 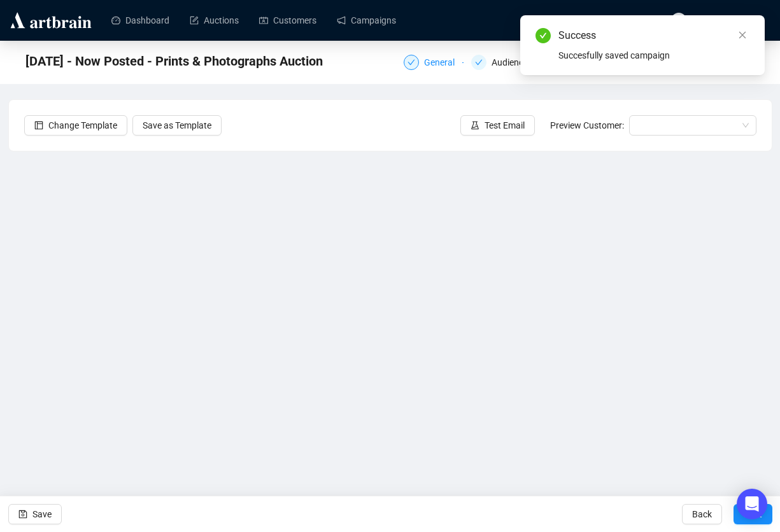 What do you see at coordinates (76, 125) in the screenshot?
I see `button: Change Template` at bounding box center [76, 125].